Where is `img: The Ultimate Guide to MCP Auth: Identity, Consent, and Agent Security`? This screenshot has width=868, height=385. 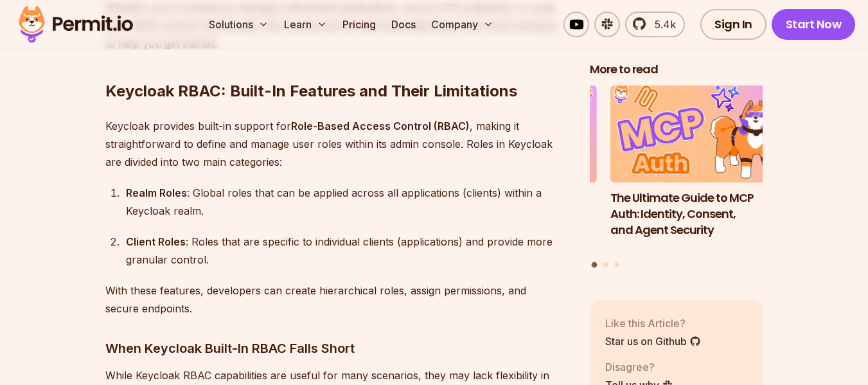 img: The Ultimate Guide to MCP Auth: Identity, Consent, and Agent Security is located at coordinates (697, 134).